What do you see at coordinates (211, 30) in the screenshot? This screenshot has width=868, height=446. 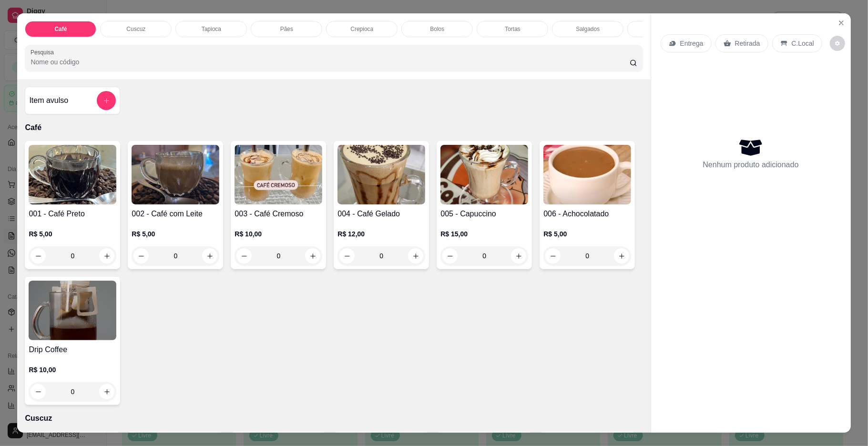 I see `p: Tapioca` at bounding box center [211, 30].